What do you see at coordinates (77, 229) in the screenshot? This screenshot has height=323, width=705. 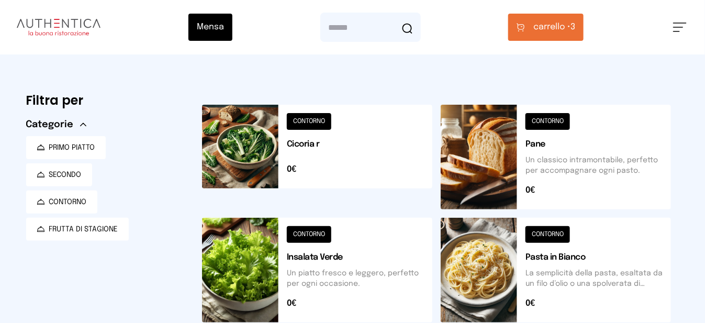 I see `button: FRUTTA DI STAGIONE` at bounding box center [77, 229].